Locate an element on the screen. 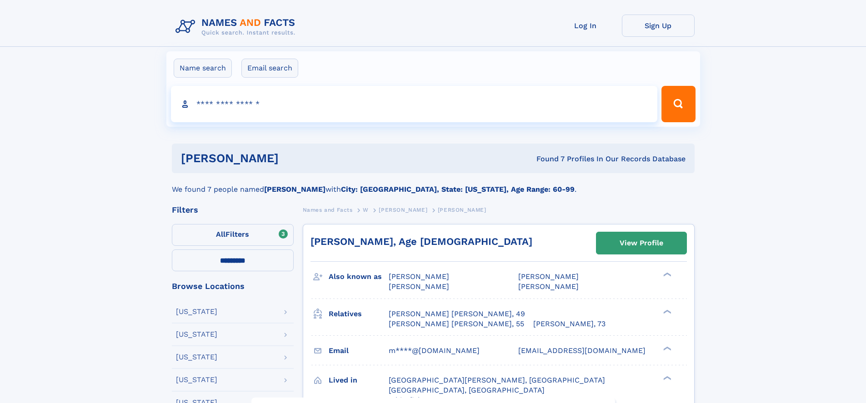 This screenshot has width=866, height=403. input: search input is located at coordinates (414, 104).